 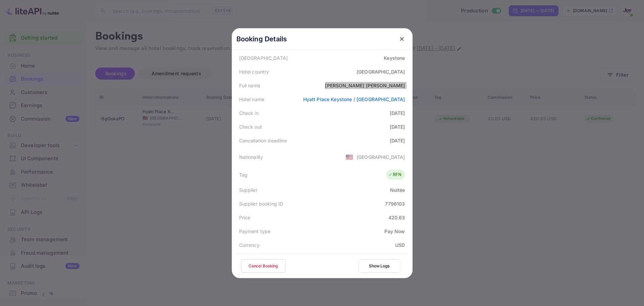 I want to click on div: Check in, so click(x=249, y=113).